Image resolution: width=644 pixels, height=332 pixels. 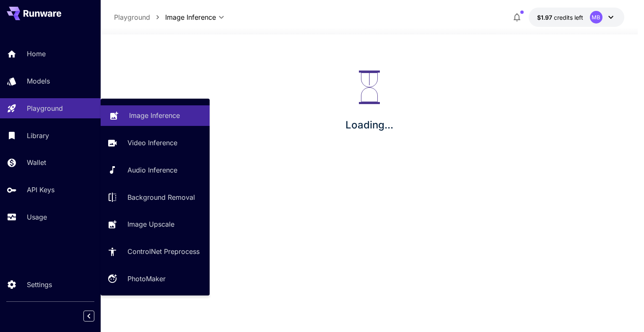 I want to click on p: Audio Inference, so click(x=152, y=170).